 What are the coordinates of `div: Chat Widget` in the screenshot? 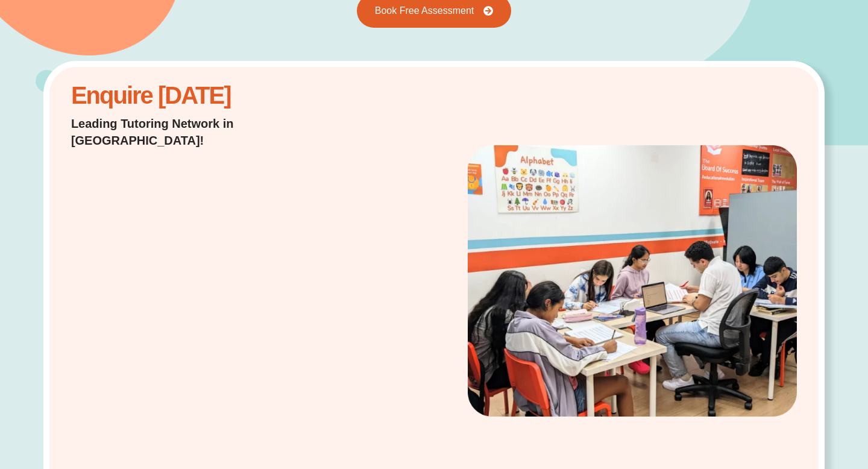 It's located at (838, 440).